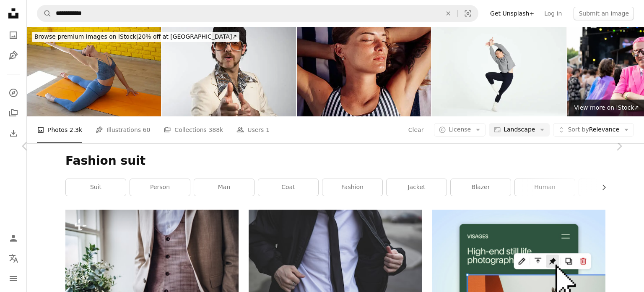 This screenshot has height=292, width=644. I want to click on span: Landscape, so click(519, 130).